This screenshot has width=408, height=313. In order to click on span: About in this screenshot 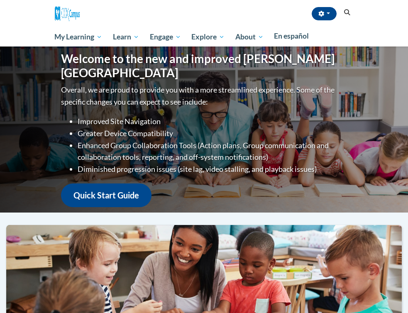, I will do `click(250, 37)`.